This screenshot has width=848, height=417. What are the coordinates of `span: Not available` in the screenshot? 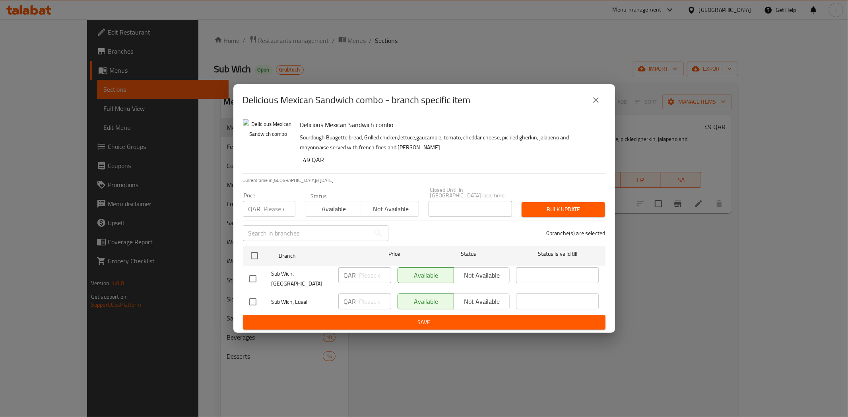 It's located at (390, 209).